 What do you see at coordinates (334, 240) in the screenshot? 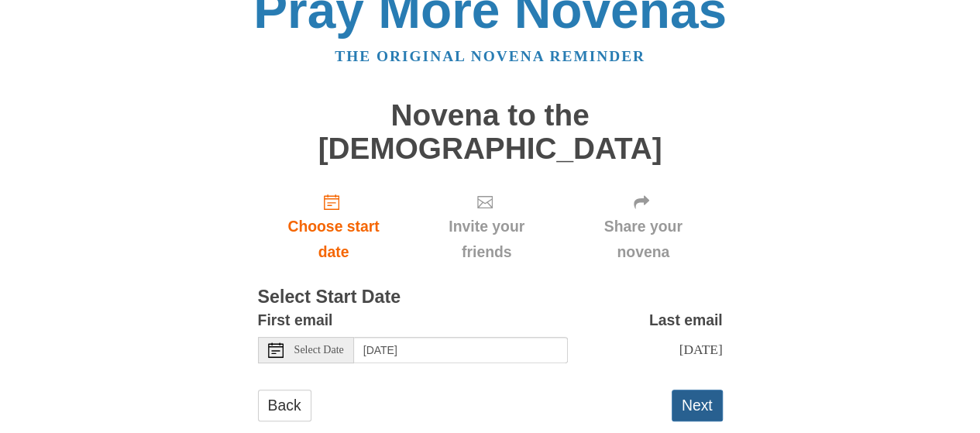
I see `span: Choose start date` at bounding box center [334, 240].